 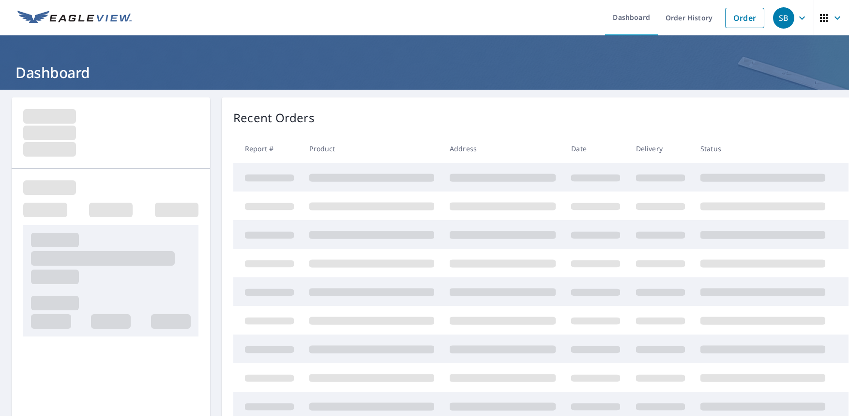 I want to click on th: Delivery, so click(x=661, y=148).